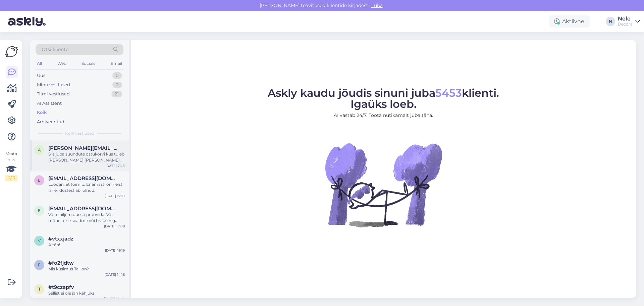 The height and width of the screenshot is (306, 644). Describe the element at coordinates (11, 178) in the screenshot. I see `div: 2 / 3` at that location.